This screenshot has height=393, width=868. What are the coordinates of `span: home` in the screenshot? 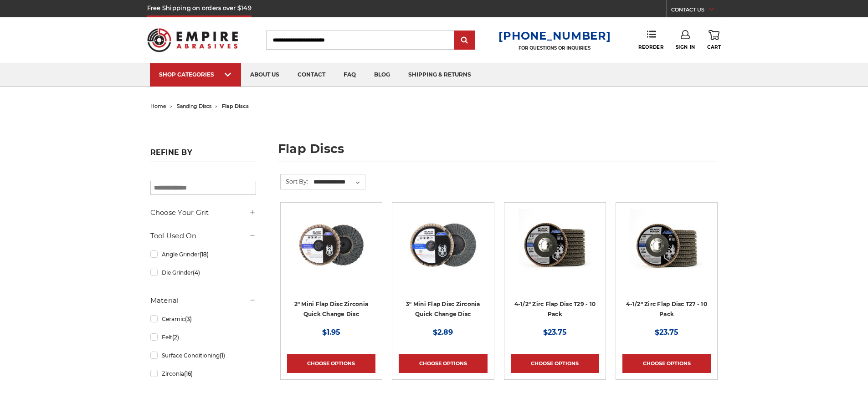 It's located at (158, 106).